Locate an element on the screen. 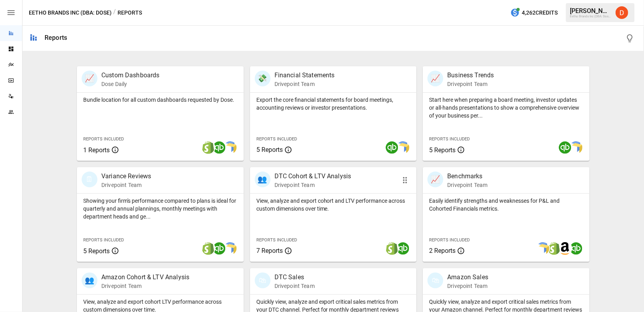 The image size is (644, 312). button: Daley Meistrell is located at coordinates (622, 12).